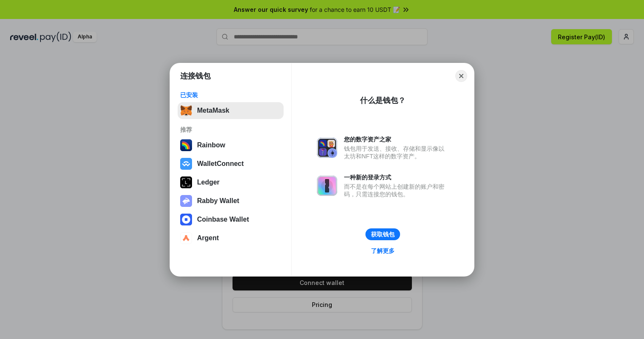  I want to click on div: 您的数字资产之家, so click(396, 139).